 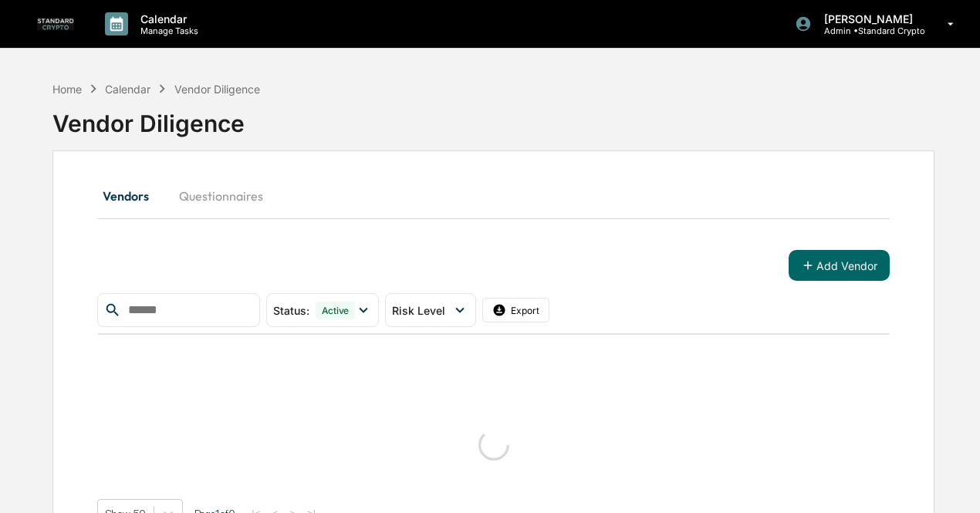 I want to click on p: Calendar, so click(x=167, y=18).